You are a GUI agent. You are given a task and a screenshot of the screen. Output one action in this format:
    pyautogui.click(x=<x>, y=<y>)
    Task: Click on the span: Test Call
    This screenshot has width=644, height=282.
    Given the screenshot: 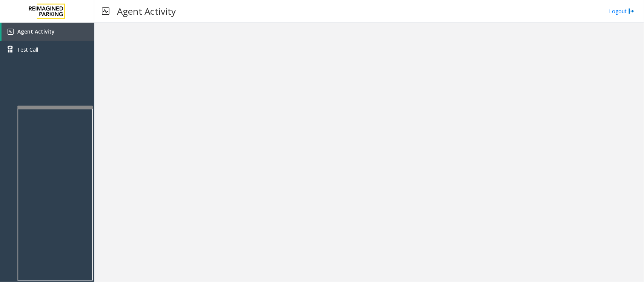 What is the action you would take?
    pyautogui.click(x=27, y=49)
    